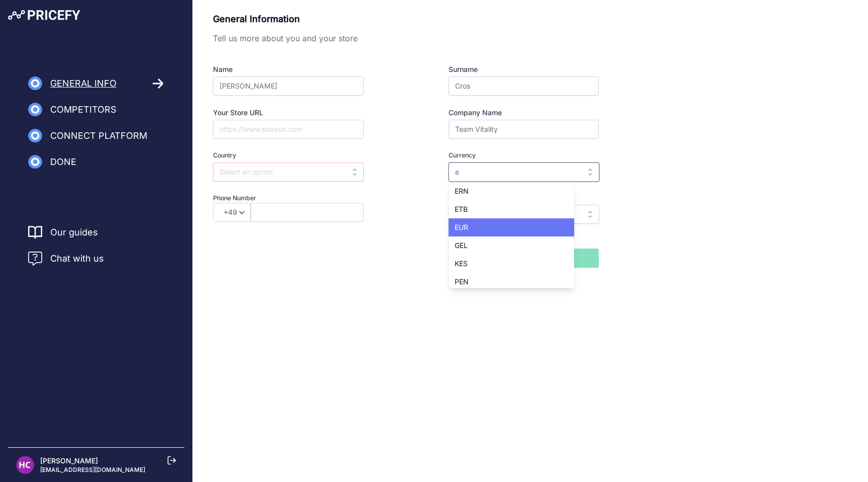 The height and width of the screenshot is (482, 868). I want to click on span: Done, so click(64, 162).